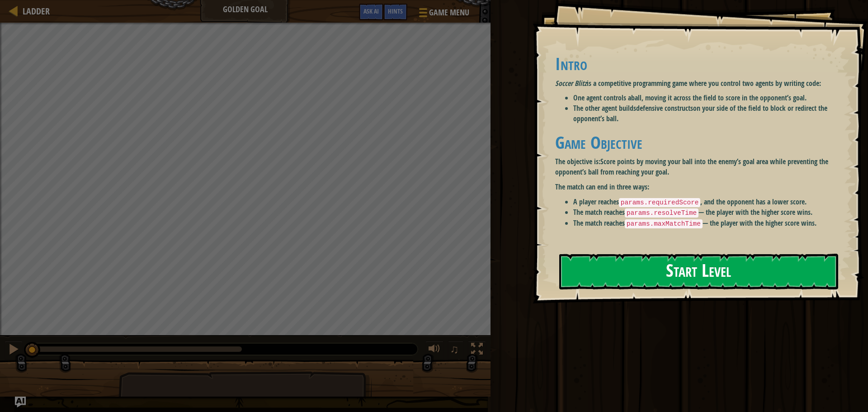 This screenshot has width=868, height=412. What do you see at coordinates (708, 113) in the screenshot?
I see `li: The other agent builds on your side of the field to block or redirect the opponent’s ball.` at bounding box center [708, 113].